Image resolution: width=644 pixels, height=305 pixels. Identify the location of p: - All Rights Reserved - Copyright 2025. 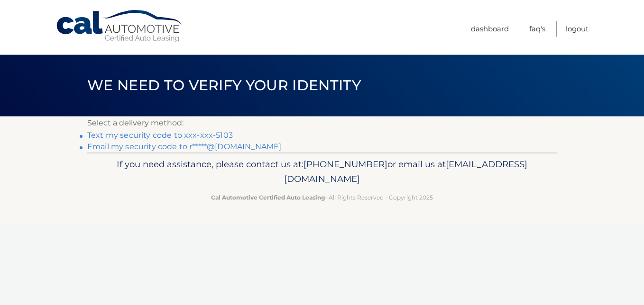
(322, 197).